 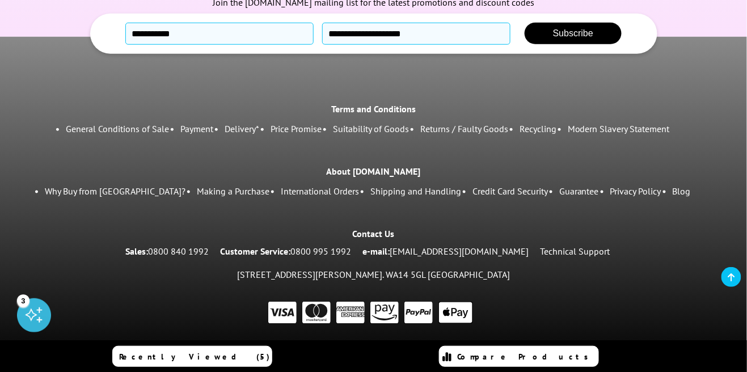 What do you see at coordinates (195, 357) in the screenshot?
I see `span: Recently Viewed (5)` at bounding box center [195, 357].